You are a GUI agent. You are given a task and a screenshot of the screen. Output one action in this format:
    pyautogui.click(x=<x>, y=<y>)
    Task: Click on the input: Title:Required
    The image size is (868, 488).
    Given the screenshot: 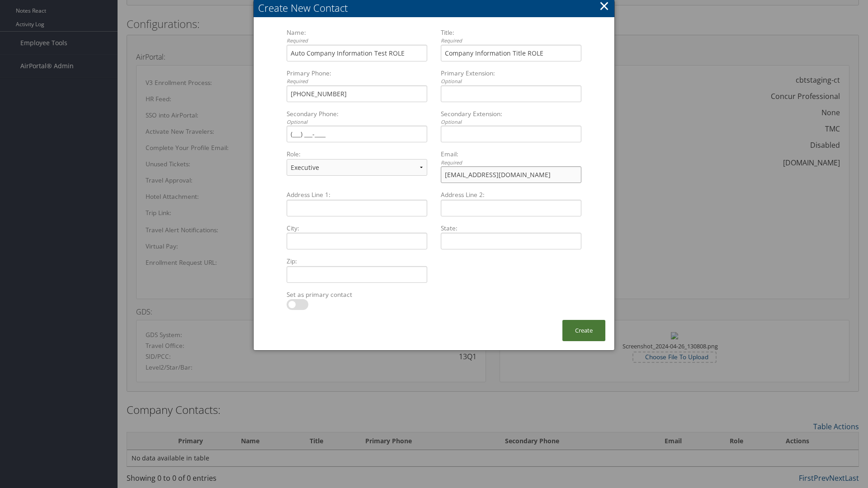 What is the action you would take?
    pyautogui.click(x=511, y=53)
    